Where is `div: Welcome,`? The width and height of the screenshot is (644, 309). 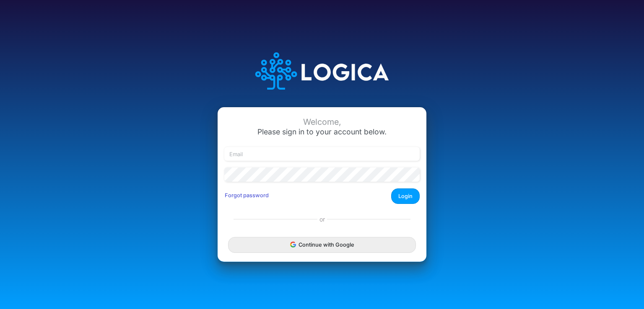
div: Welcome, is located at coordinates (322, 122).